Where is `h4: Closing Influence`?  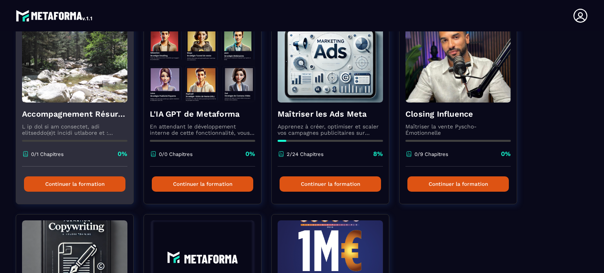 h4: Closing Influence is located at coordinates (458, 114).